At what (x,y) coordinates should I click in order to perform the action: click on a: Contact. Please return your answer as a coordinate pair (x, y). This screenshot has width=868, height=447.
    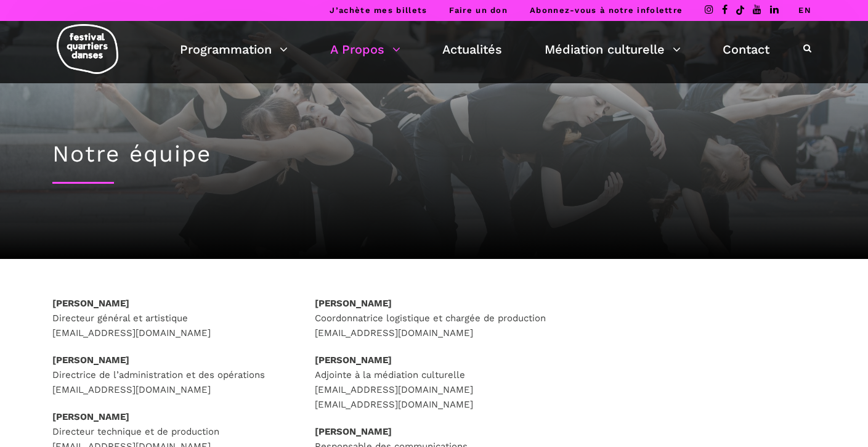
    Looking at the image, I should click on (746, 49).